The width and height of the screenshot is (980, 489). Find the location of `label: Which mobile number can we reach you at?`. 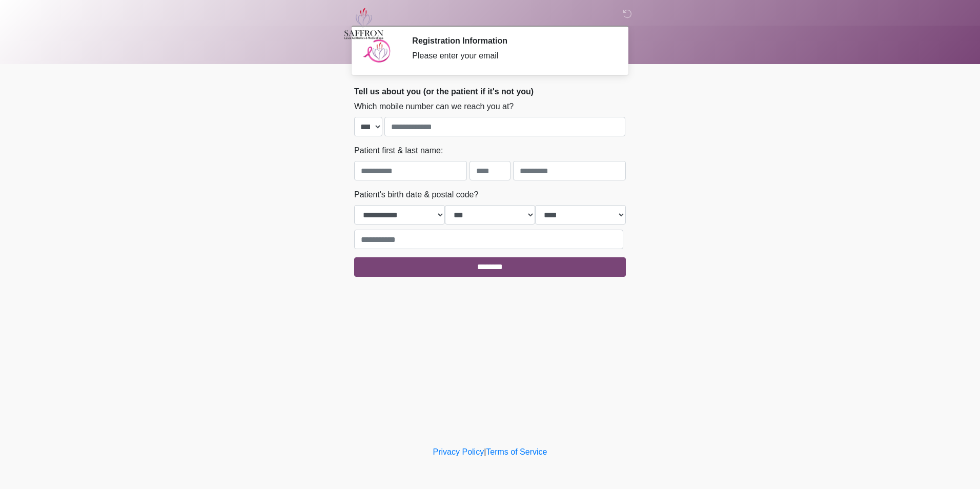

label: Which mobile number can we reach you at? is located at coordinates (434, 107).